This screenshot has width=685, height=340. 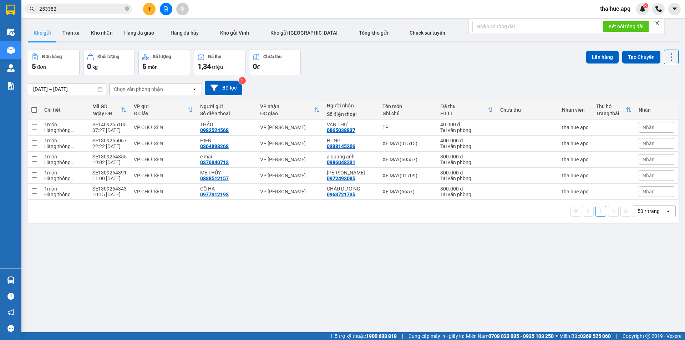 I want to click on div: Số điện thoại, so click(x=226, y=113).